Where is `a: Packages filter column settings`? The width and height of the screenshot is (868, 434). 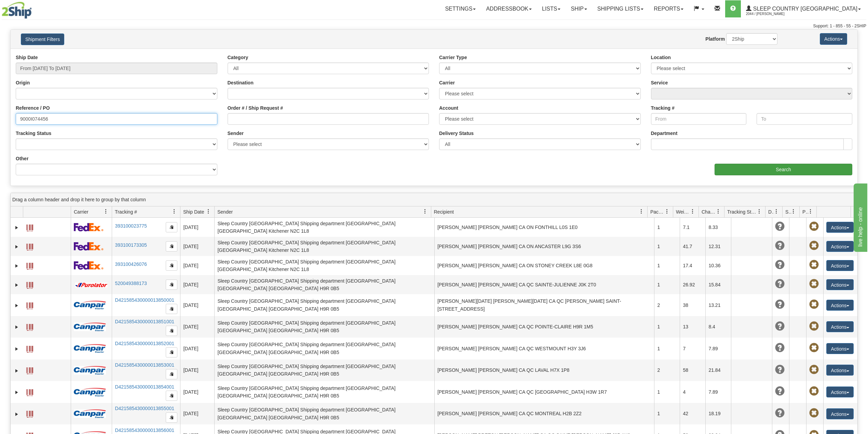
a: Packages filter column settings is located at coordinates (667, 212).